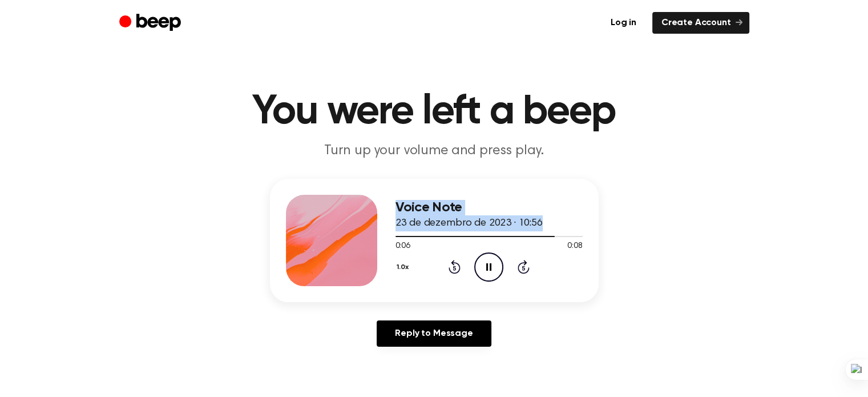 Image resolution: width=868 pixels, height=397 pixels. I want to click on p: Turn up your volume and press play., so click(434, 150).